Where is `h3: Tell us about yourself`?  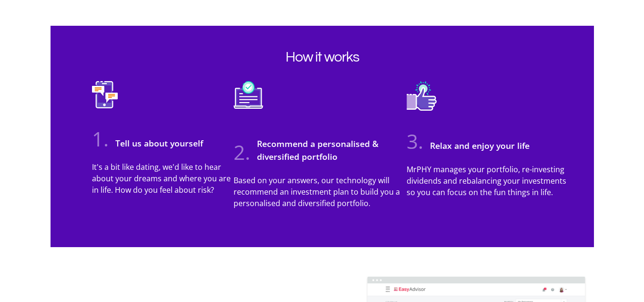
h3: Tell us about yourself is located at coordinates (157, 143).